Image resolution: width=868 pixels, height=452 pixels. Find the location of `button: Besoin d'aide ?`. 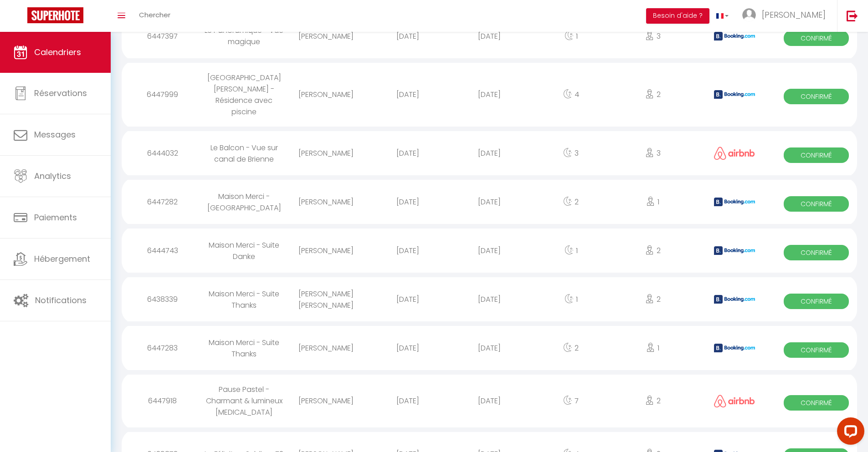

button: Besoin d'aide ? is located at coordinates (677, 16).